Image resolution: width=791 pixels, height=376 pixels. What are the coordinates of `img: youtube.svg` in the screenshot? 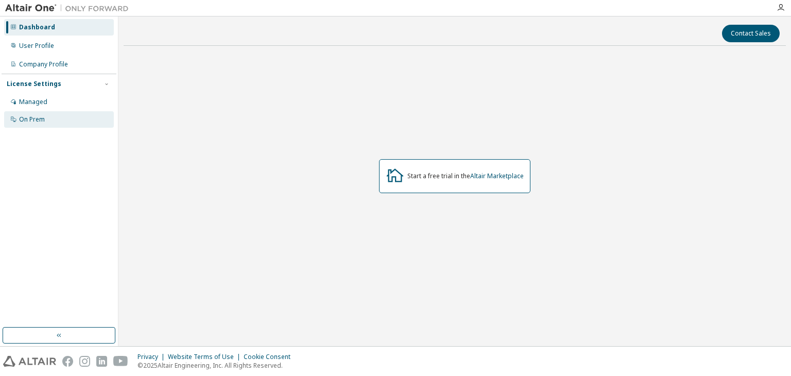 It's located at (120, 361).